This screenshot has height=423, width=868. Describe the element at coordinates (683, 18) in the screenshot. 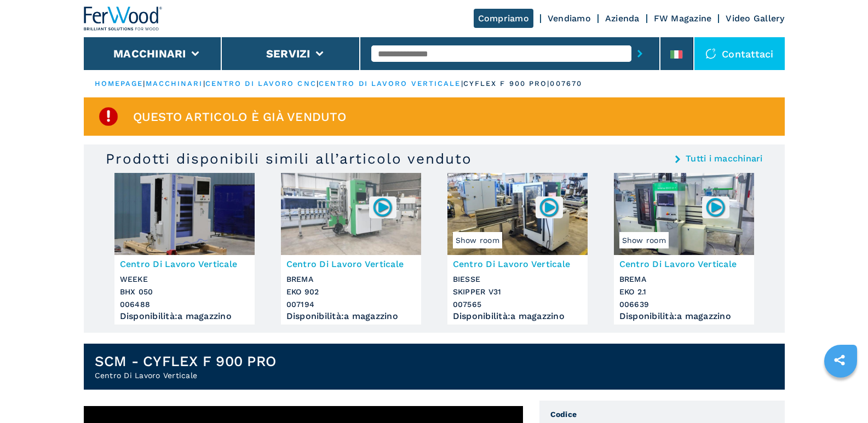

I see `a: FW Magazine` at that location.